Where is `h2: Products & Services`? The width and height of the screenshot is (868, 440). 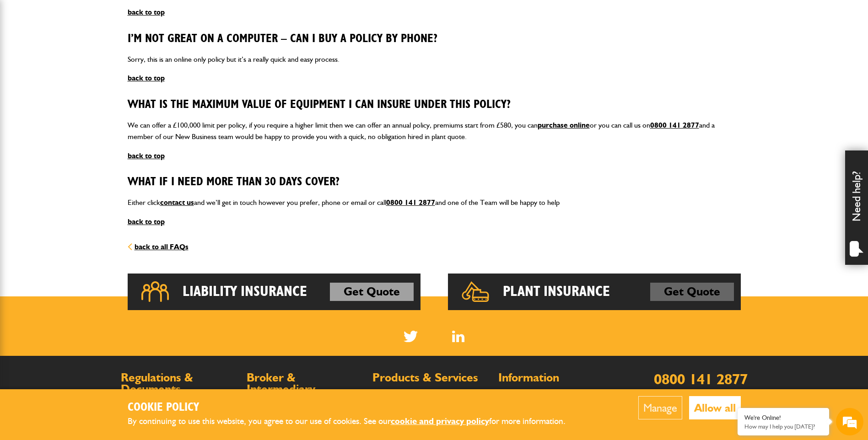 h2: Products & Services is located at coordinates (431, 377).